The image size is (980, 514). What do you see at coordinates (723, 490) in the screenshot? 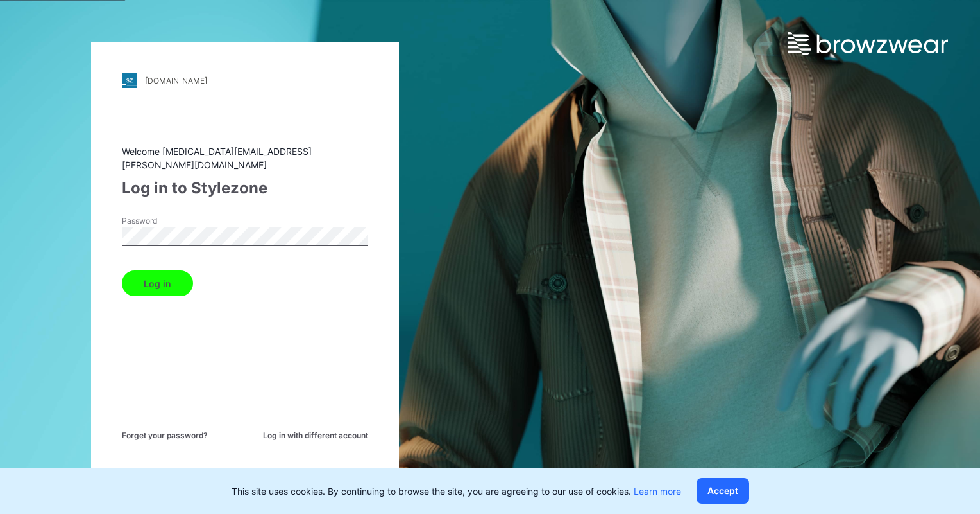
I see `button: Accept` at bounding box center [723, 490].